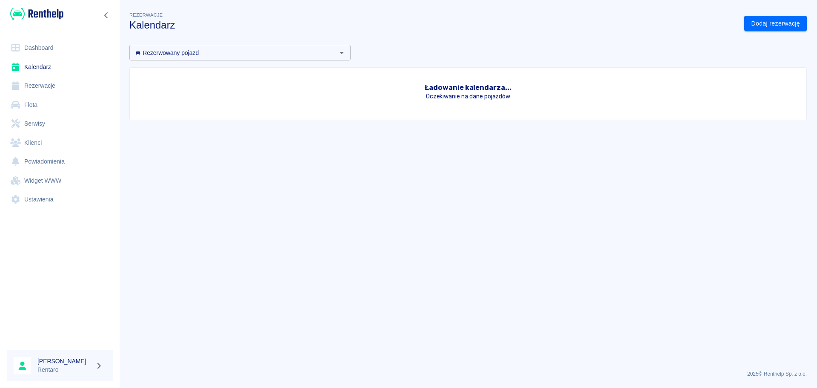 This screenshot has height=388, width=817. I want to click on input: Wyszukaj i wybierz pojazdy..., so click(233, 52).